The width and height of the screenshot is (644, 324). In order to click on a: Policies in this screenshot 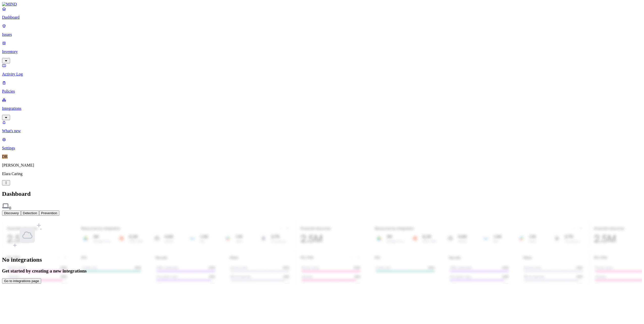, I will do `click(322, 87)`.